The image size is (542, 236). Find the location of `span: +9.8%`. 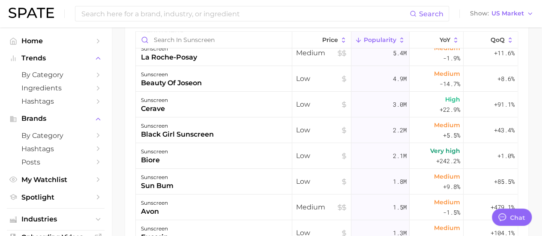

span: +9.8% is located at coordinates (452, 187).